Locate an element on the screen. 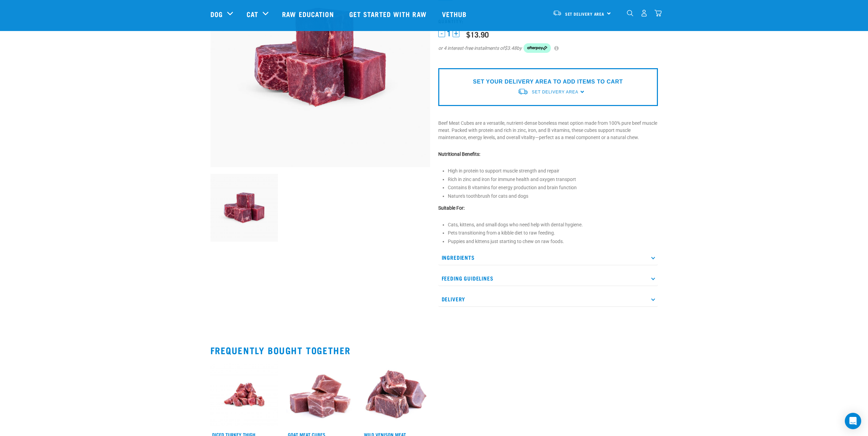 The width and height of the screenshot is (868, 436). a: Vethub is located at coordinates (456, 14).